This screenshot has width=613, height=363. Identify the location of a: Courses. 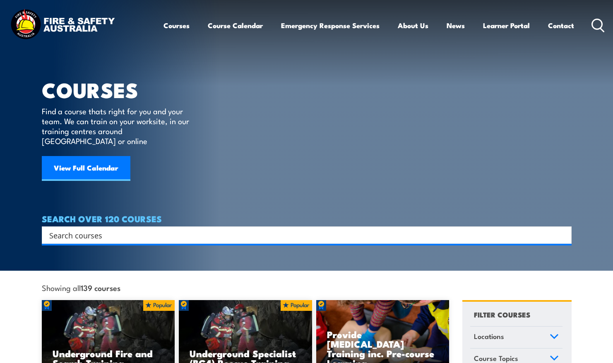
(176, 25).